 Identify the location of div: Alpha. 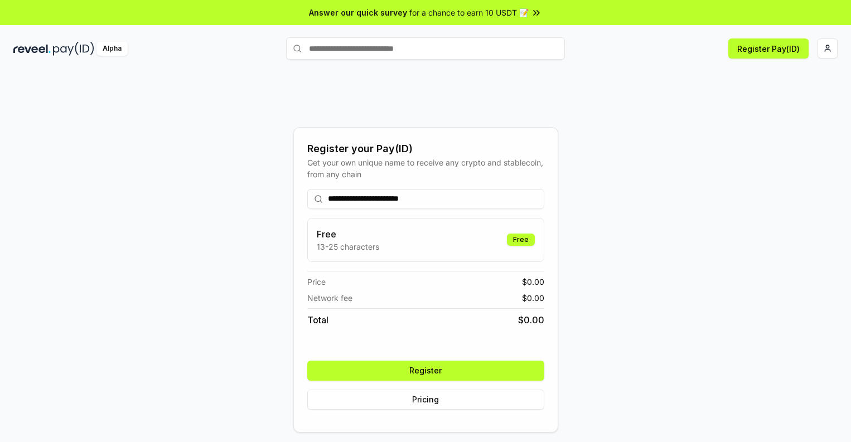
(112, 49).